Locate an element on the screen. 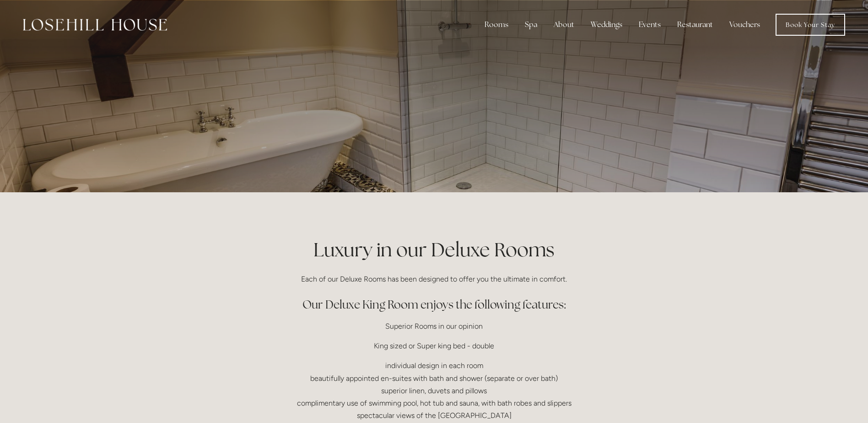  h1: Luxury in our Deluxe Rooms is located at coordinates (434, 249).